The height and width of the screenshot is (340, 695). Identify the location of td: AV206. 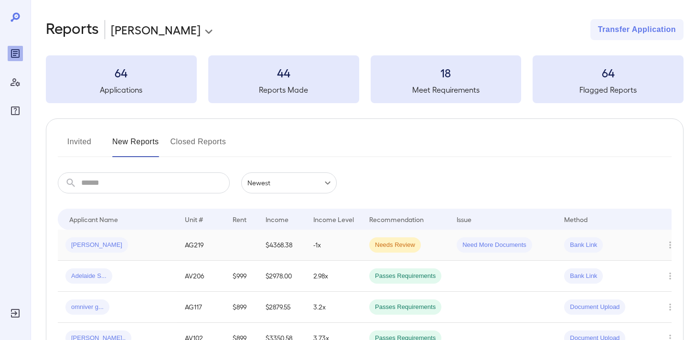
(201, 276).